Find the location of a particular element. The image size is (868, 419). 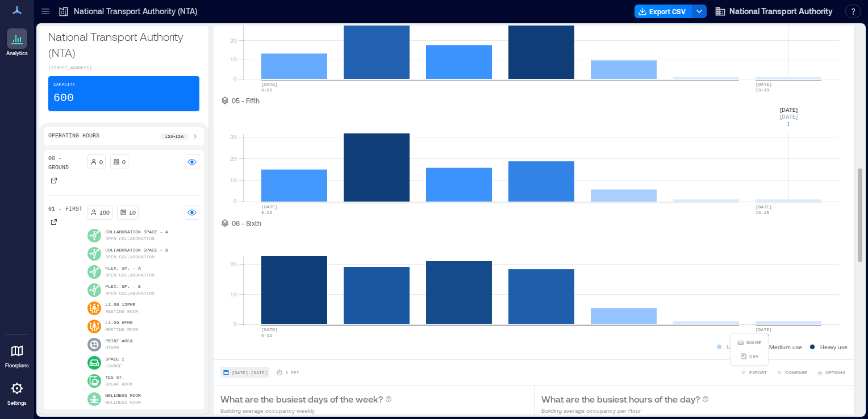

p: Collaboration Space - A is located at coordinates (137, 232).